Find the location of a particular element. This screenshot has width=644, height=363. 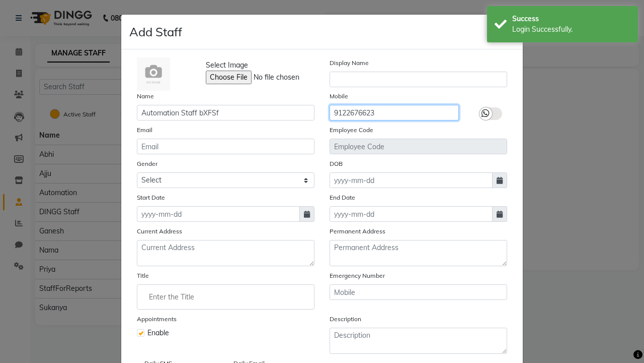

input: Employee Code is located at coordinates (419, 146).